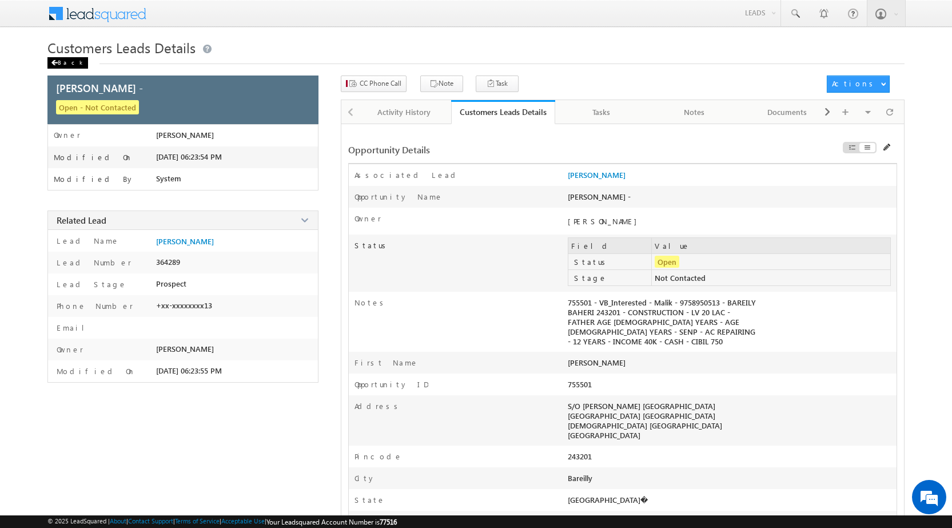 The height and width of the screenshot is (528, 952). Describe the element at coordinates (169, 178) in the screenshot. I see `span: System` at that location.